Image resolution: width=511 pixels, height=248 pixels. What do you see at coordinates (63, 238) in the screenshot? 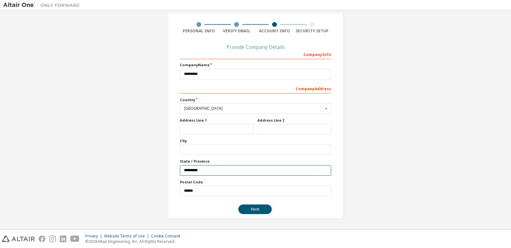
I see `img: linkedin.svg` at bounding box center [63, 238].